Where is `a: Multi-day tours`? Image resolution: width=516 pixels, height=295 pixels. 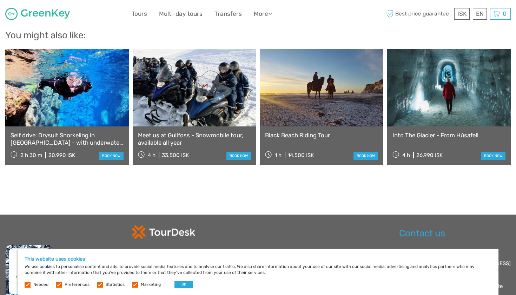
a: Multi-day tours is located at coordinates (181, 14).